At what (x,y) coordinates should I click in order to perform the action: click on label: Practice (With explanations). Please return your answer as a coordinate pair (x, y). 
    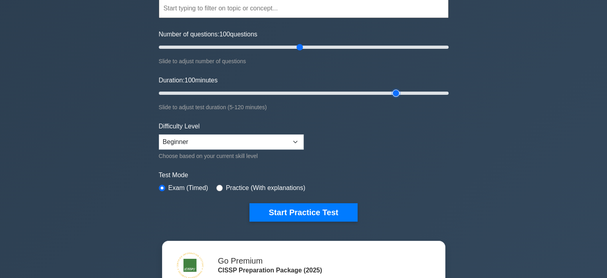
    Looking at the image, I should click on (266, 188).